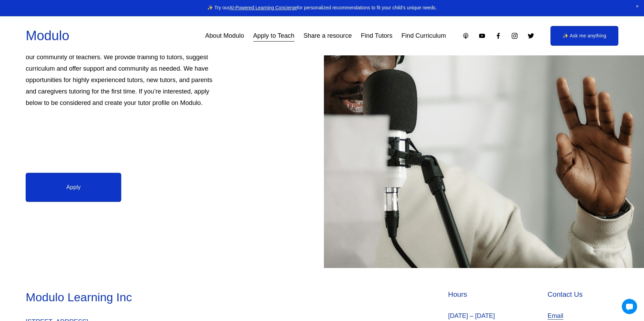  Describe the element at coordinates (530, 36) in the screenshot. I see `a: Twitter` at that location.